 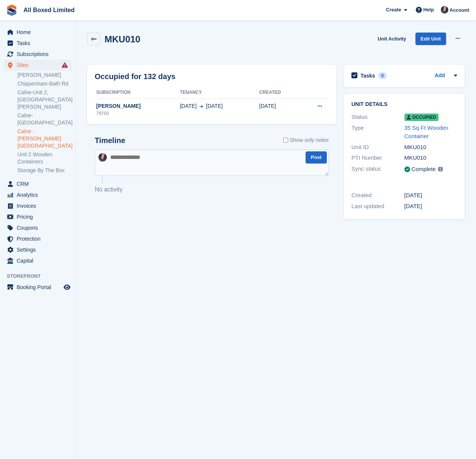 I want to click on span: Pricing, so click(x=39, y=217).